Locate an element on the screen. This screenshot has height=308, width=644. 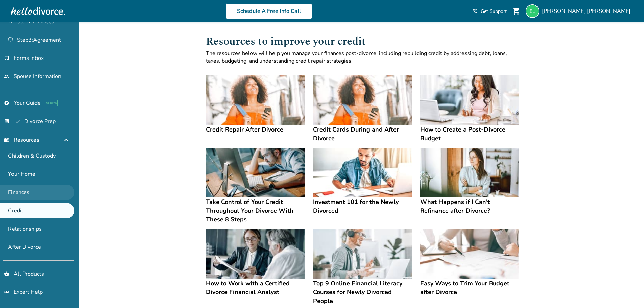
h4: How to Create a Post-Divorce Budget is located at coordinates (470, 134).